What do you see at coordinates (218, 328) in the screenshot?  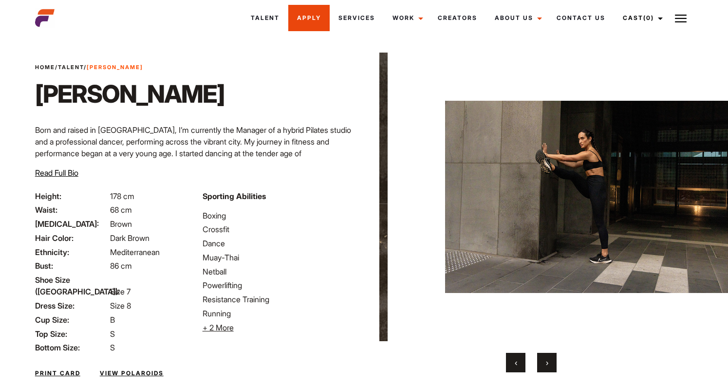 I see `span: + 2 More` at bounding box center [218, 328].